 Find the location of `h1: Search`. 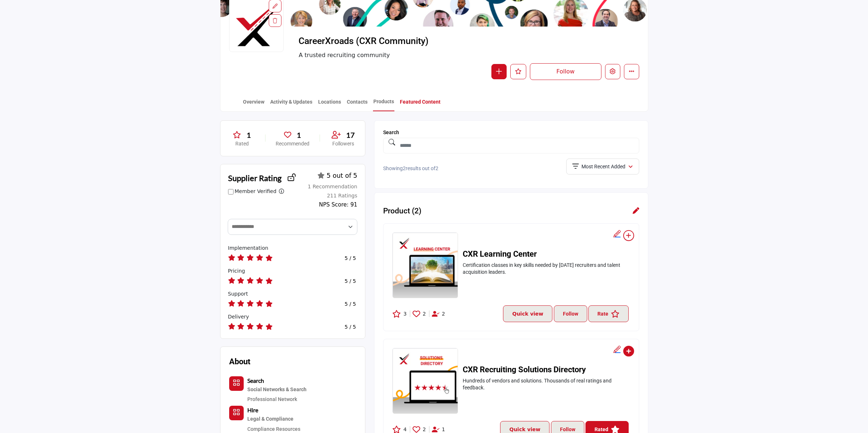

h1: Search is located at coordinates (511, 132).